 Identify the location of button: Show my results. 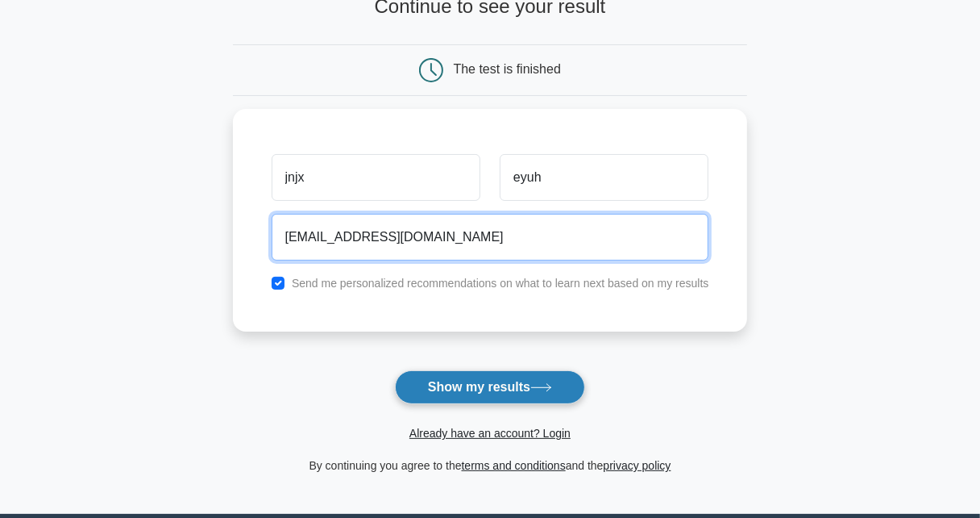
(490, 387).